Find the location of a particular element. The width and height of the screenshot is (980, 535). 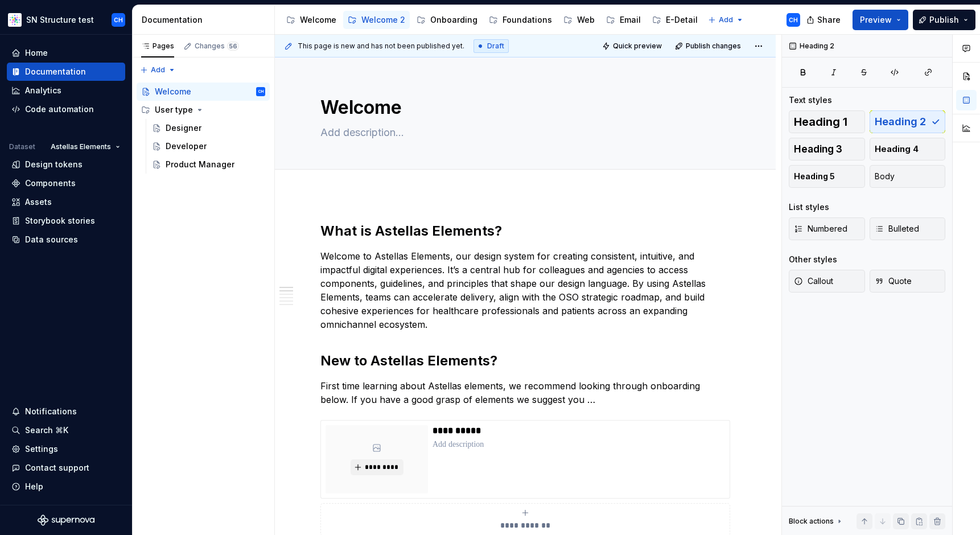

div: E-Detail is located at coordinates (682, 20).